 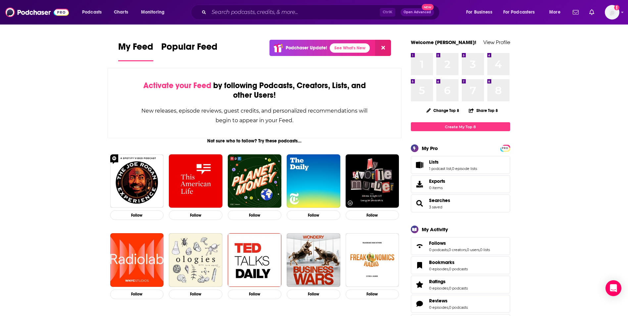 What do you see at coordinates (420, 246) in the screenshot?
I see `a: Follows` at bounding box center [420, 246].